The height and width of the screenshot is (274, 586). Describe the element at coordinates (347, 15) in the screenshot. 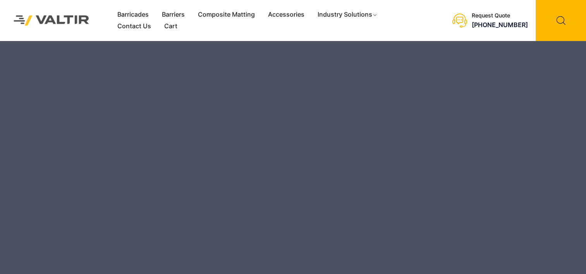

I see `a: Industry Solutions` at that location.